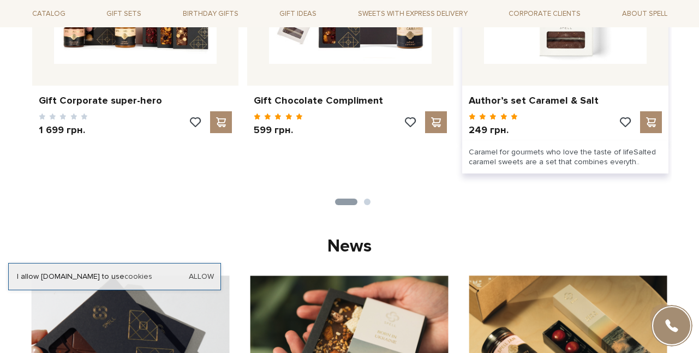  What do you see at coordinates (350, 100) in the screenshot?
I see `a: Gift Chocolate Compliment` at bounding box center [350, 100].